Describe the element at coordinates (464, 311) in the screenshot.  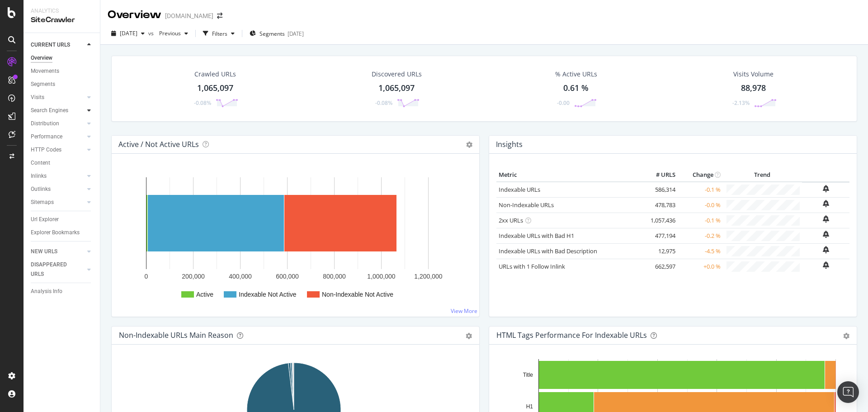
I see `a: View More` at that location.